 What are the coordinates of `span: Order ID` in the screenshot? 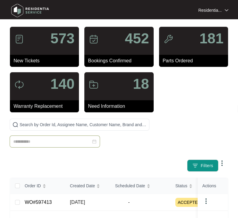 It's located at (33, 186).